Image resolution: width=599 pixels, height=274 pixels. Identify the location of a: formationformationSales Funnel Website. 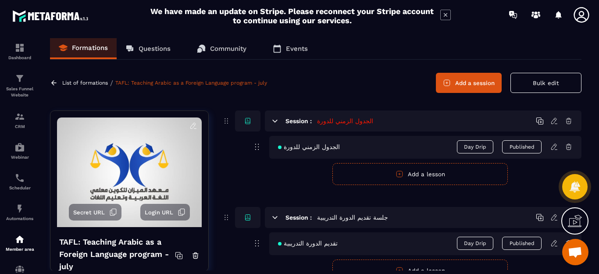
(20, 85).